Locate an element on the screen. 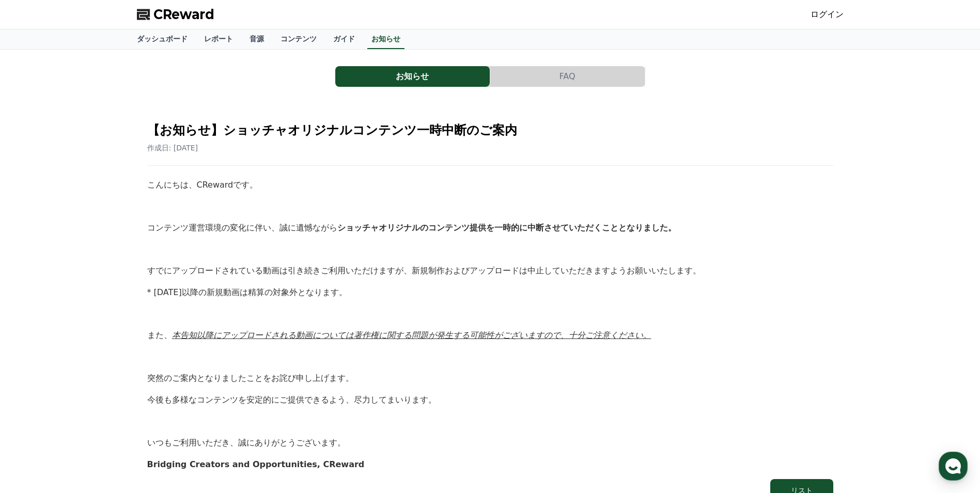  a: CReward is located at coordinates (175, 14).